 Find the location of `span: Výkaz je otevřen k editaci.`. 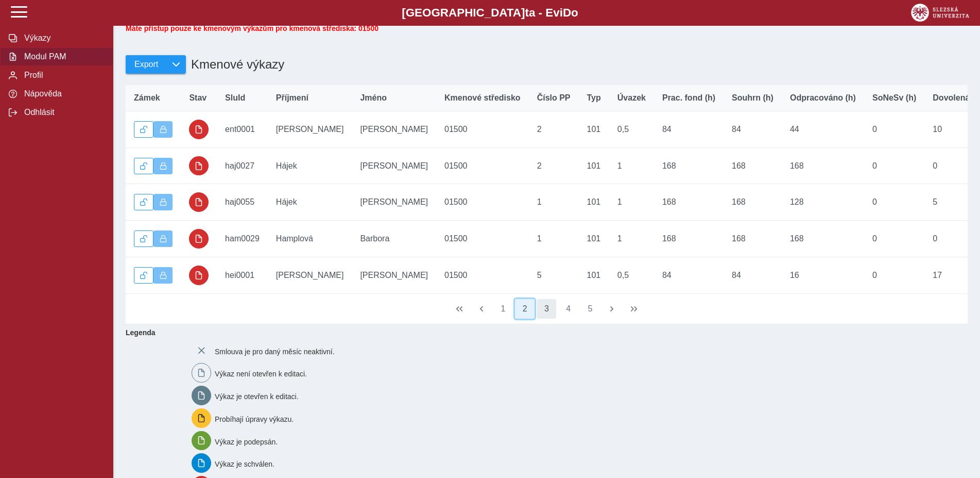

span: Výkaz je otevřen k editaci. is located at coordinates (257, 396).